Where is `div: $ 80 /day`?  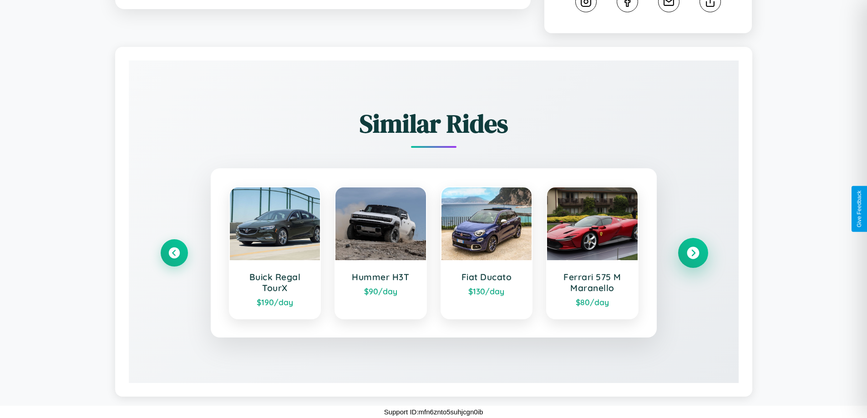
div: $ 80 /day is located at coordinates (592, 302).